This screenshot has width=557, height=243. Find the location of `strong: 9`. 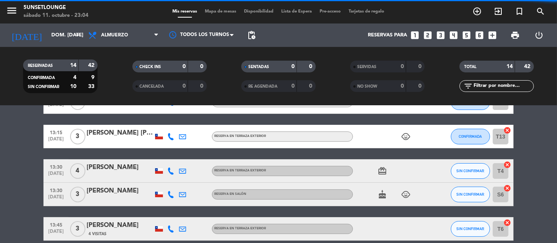

strong: 9 is located at coordinates (94, 78).